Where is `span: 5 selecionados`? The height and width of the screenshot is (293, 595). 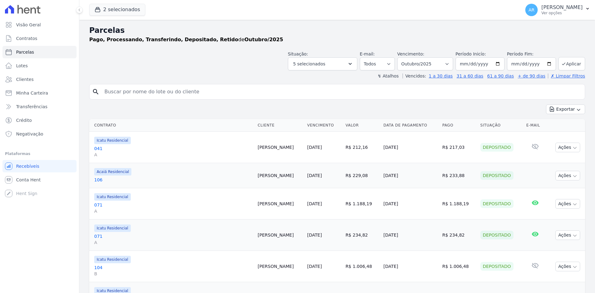
span: 5 selecionados is located at coordinates (309, 64).